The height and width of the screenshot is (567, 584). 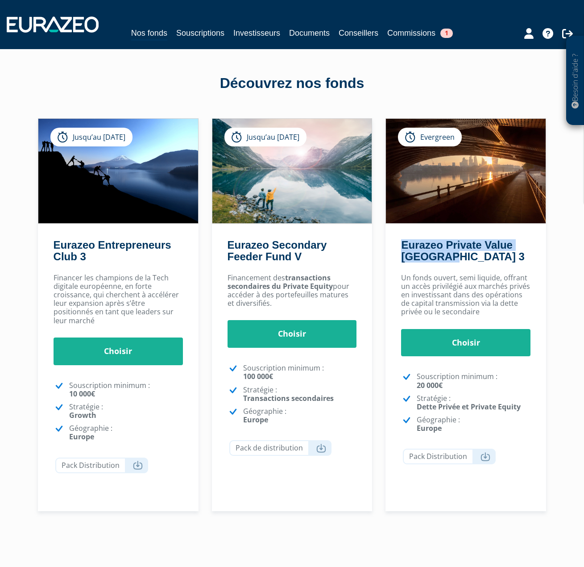 I want to click on a: Investisseurs, so click(x=257, y=33).